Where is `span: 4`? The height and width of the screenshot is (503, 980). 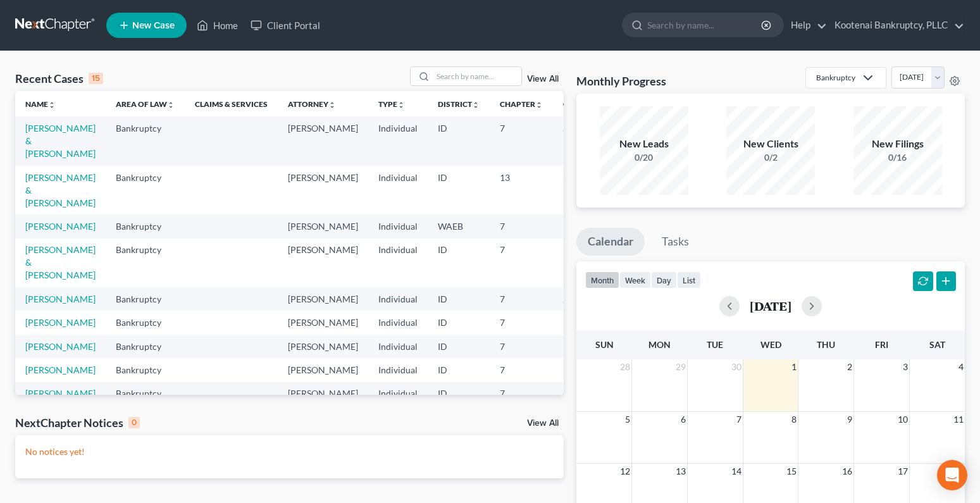
span: 4 is located at coordinates (961, 367).